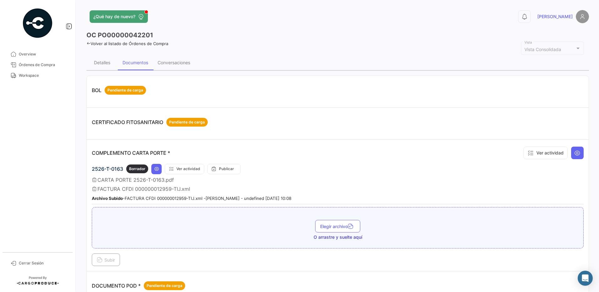 The width and height of the screenshot is (599, 292). What do you see at coordinates (127, 44) in the screenshot?
I see `a: Volver al listado de Órdenes de Compra` at bounding box center [127, 44].